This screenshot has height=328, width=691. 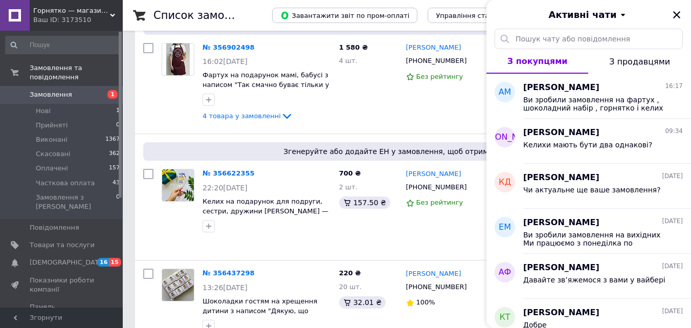 I want to click on div: 157.50 ₴, so click(x=365, y=203).